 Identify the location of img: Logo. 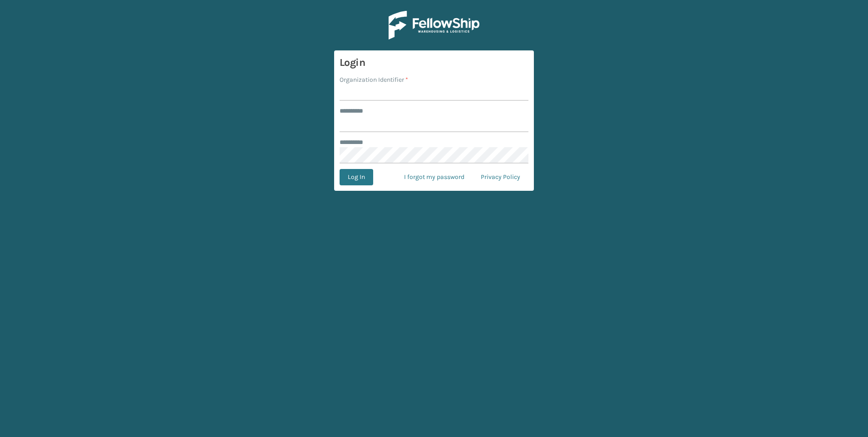
(434, 25).